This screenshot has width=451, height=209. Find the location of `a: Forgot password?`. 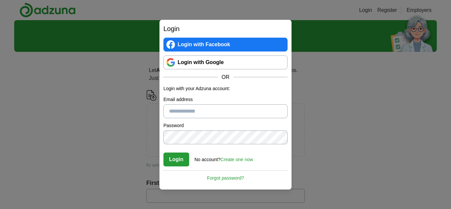

a: Forgot password? is located at coordinates (225, 176).